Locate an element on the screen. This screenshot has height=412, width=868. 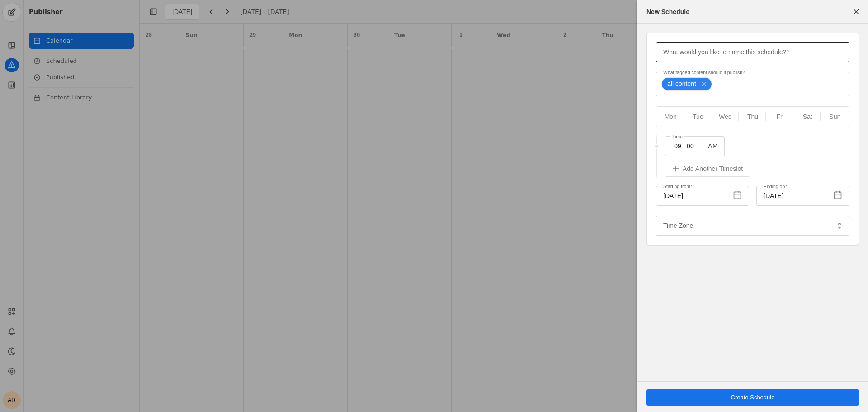
span: all content is located at coordinates (682, 84).